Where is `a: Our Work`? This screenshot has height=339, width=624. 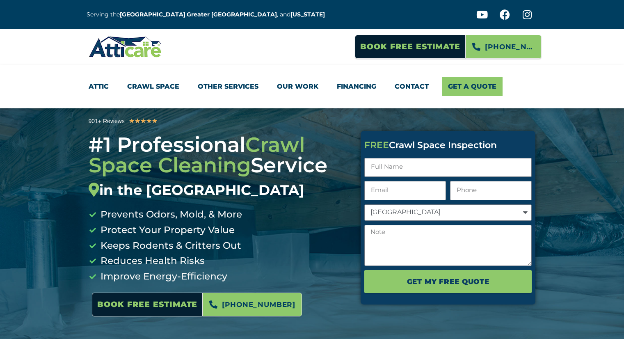 a: Our Work is located at coordinates (297, 87).